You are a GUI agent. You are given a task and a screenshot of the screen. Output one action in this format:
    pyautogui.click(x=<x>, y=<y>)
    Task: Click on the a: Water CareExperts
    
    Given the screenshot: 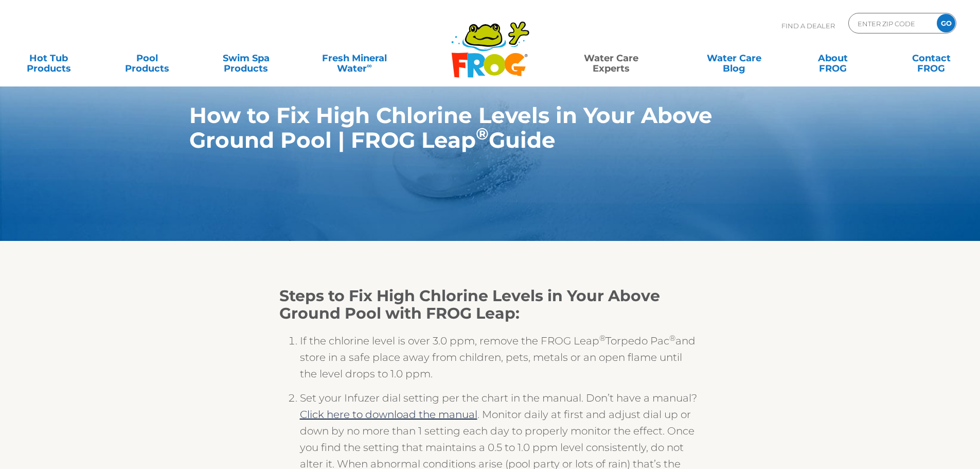 What is the action you would take?
    pyautogui.click(x=611, y=58)
    